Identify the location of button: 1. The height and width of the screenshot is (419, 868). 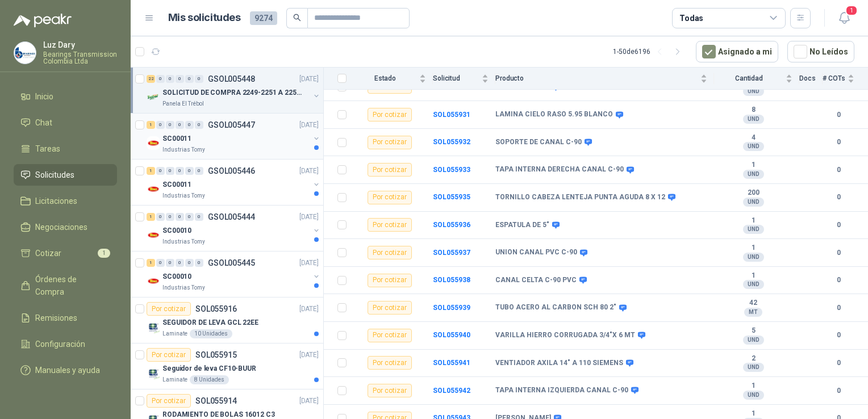
(844, 18).